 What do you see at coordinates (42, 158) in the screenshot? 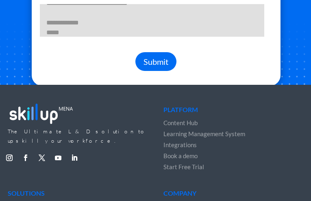
I see `a: Follow on X` at bounding box center [42, 158].